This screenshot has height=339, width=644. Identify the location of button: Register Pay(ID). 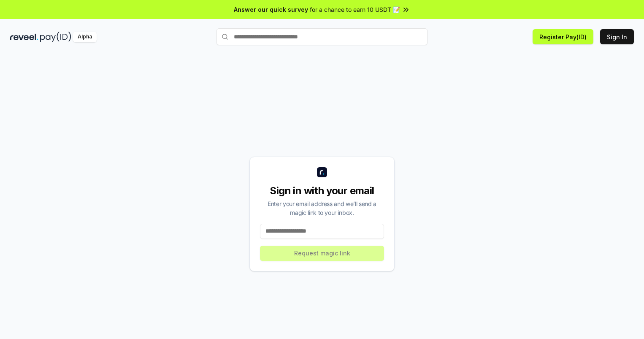
(563, 37).